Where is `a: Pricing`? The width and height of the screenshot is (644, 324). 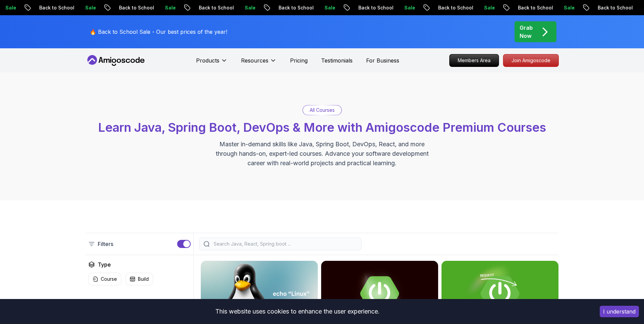
a: Pricing is located at coordinates (299, 61).